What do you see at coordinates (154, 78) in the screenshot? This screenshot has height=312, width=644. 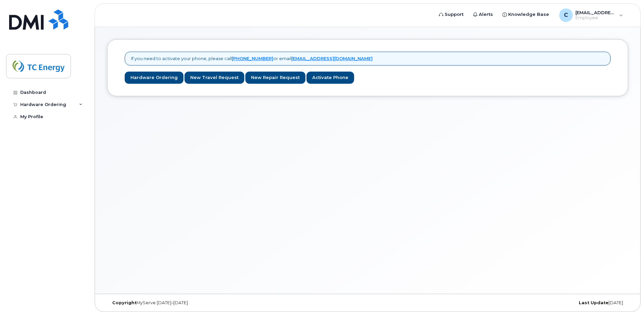 I see `a: Hardware Ordering` at bounding box center [154, 78].